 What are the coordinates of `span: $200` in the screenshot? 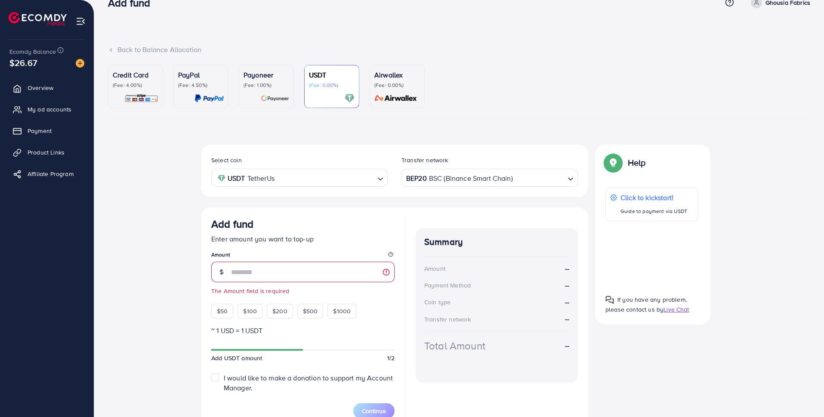 It's located at (280, 311).